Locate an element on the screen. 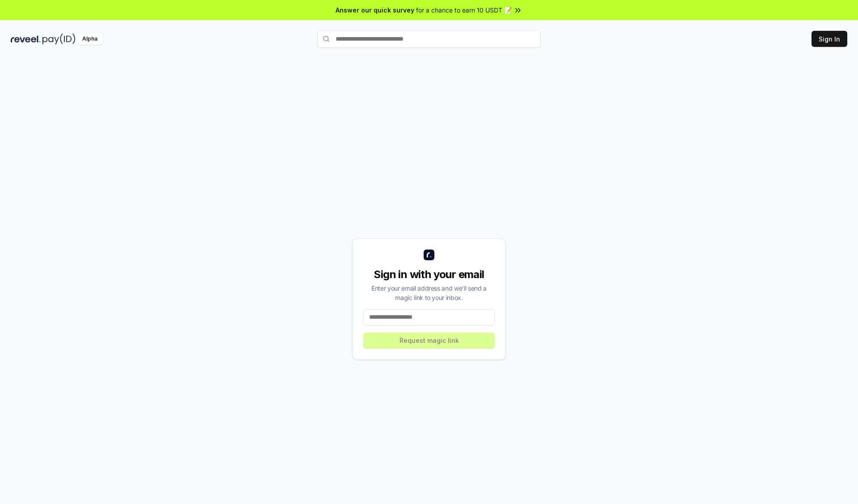  span: for a chance to earn 10 USDT 📝 is located at coordinates (464, 10).